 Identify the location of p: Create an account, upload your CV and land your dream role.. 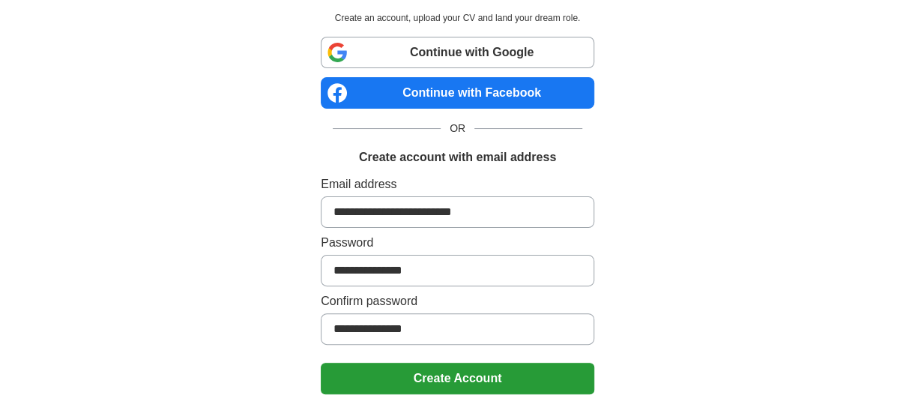
(457, 18).